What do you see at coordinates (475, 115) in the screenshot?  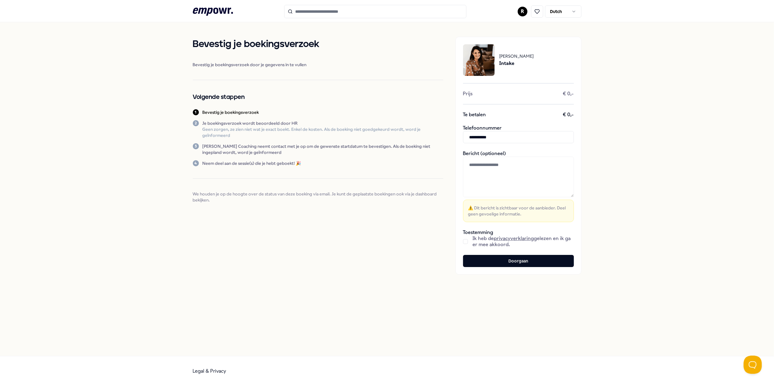 I see `span: Te betalen` at bounding box center [475, 115].